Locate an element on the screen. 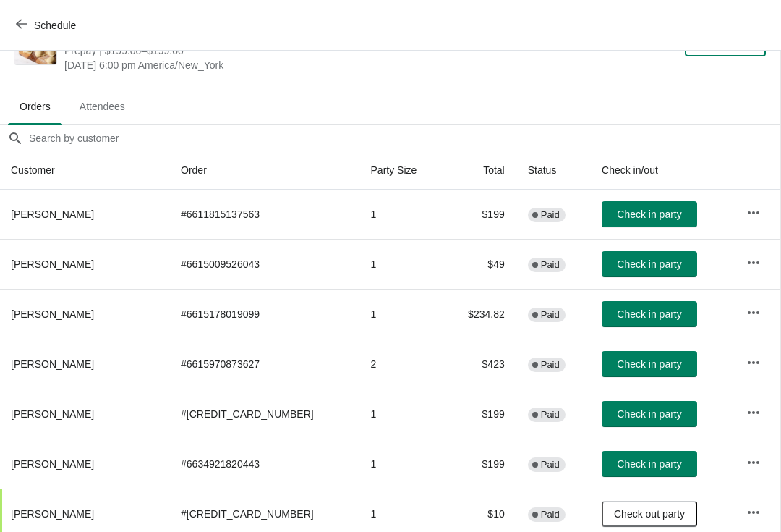 The width and height of the screenshot is (781, 532). span: Schedule is located at coordinates (55, 26).